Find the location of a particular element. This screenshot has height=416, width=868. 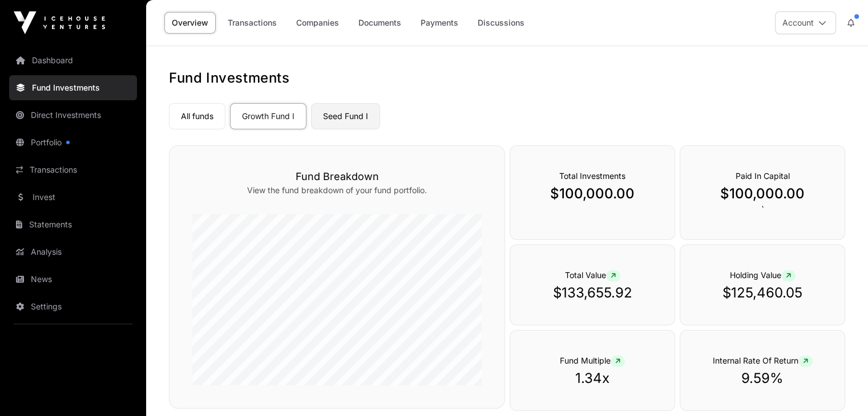

a: Direct Investments is located at coordinates (73, 115).